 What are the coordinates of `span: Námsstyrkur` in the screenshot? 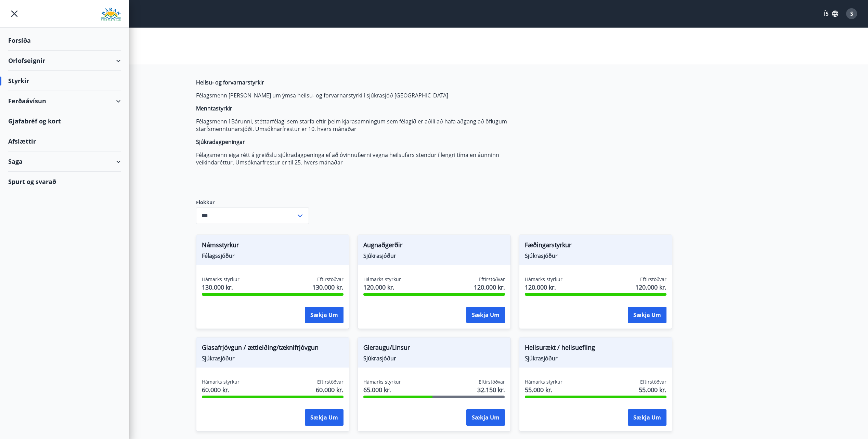 It's located at (273, 246).